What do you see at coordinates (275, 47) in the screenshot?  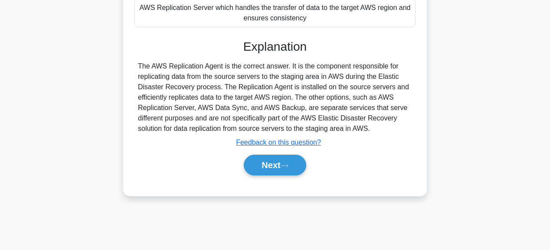 I see `h3: Explanation` at bounding box center [275, 47].